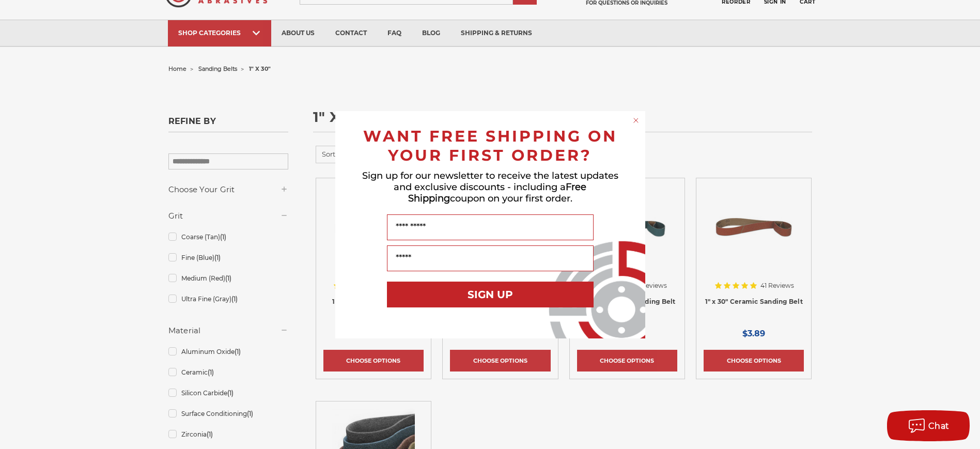 This screenshot has height=449, width=980. Describe the element at coordinates (928, 425) in the screenshot. I see `button: Chat` at that location.